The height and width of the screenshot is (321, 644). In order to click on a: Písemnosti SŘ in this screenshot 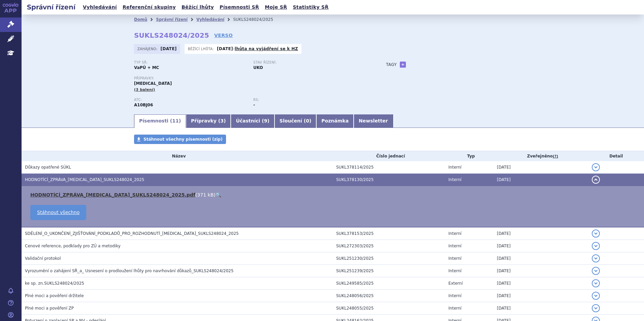, I will do `click(239, 7)`.